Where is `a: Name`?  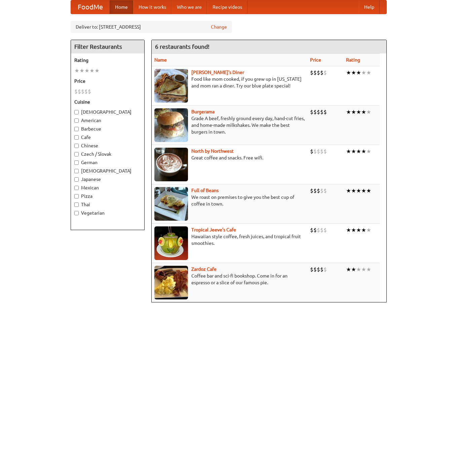 a: Name is located at coordinates (161, 60).